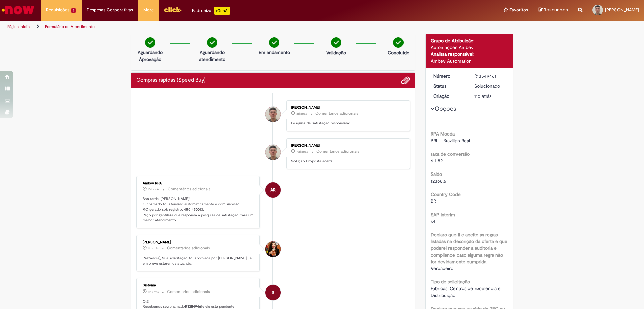 Image resolution: width=644 pixels, height=309 pixels. I want to click on p: +GenAi, so click(222, 11).